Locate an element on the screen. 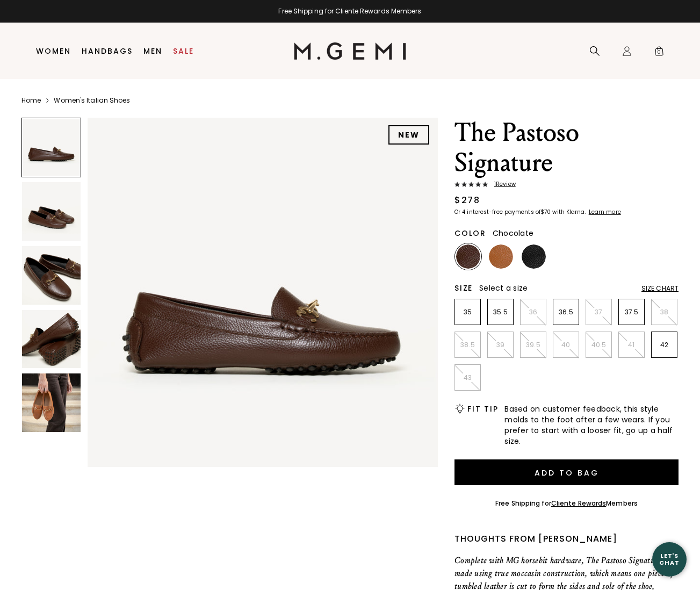 The image size is (700, 590). p: 39.5 is located at coordinates (532, 345).